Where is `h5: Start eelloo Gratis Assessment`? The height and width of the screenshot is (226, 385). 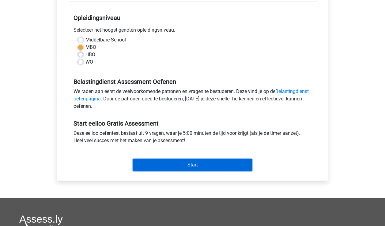
h5: Start eelloo Gratis Assessment is located at coordinates (193, 123).